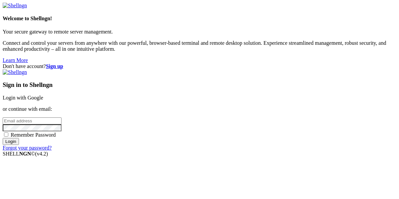 The height and width of the screenshot is (199, 399). What do you see at coordinates (199, 46) in the screenshot?
I see `p: Connect and control your servers from anywhere with our powerful, browser-based terminal and remo...` at bounding box center [199, 46].